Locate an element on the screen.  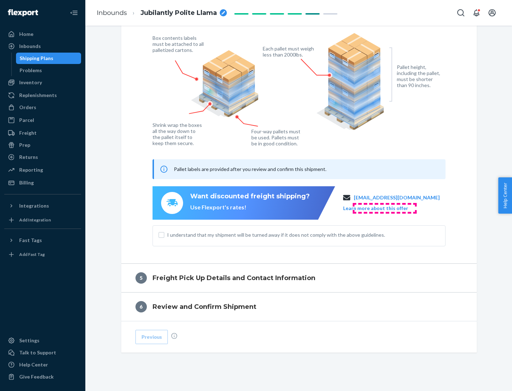
div: Shipping Plans is located at coordinates (36, 58).